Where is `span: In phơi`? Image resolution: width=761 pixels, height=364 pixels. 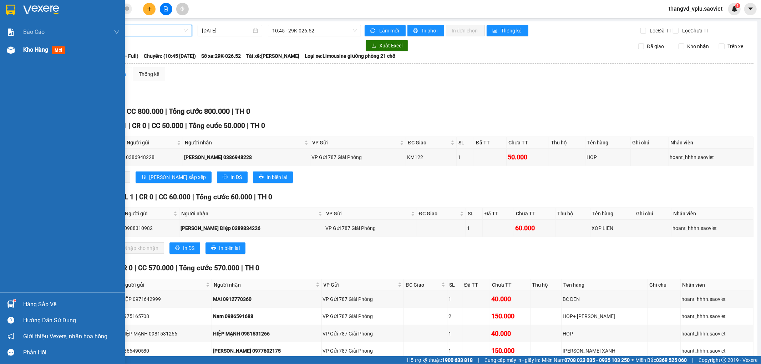 span: In phơi is located at coordinates (430, 31).